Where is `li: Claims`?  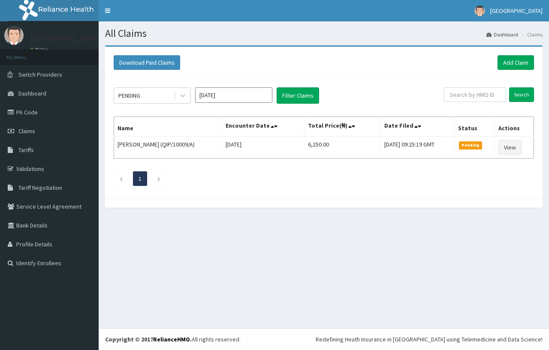 li: Claims is located at coordinates (531, 34).